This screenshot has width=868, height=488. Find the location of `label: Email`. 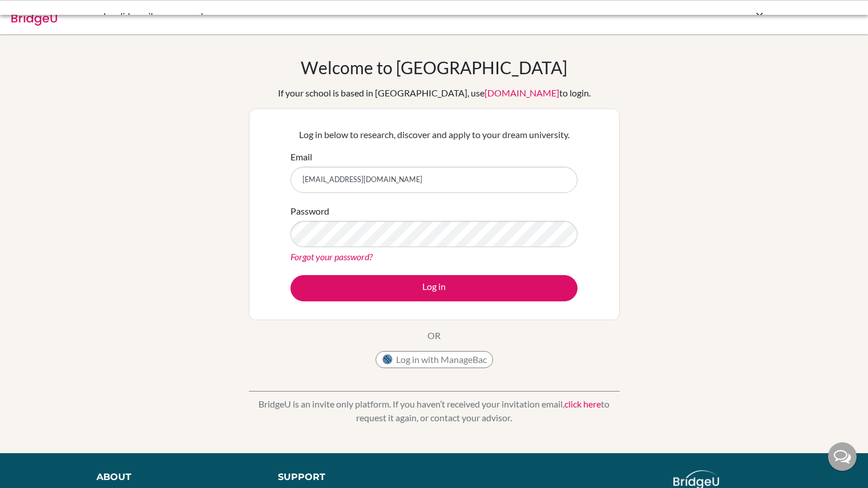

label: Email is located at coordinates (301, 157).